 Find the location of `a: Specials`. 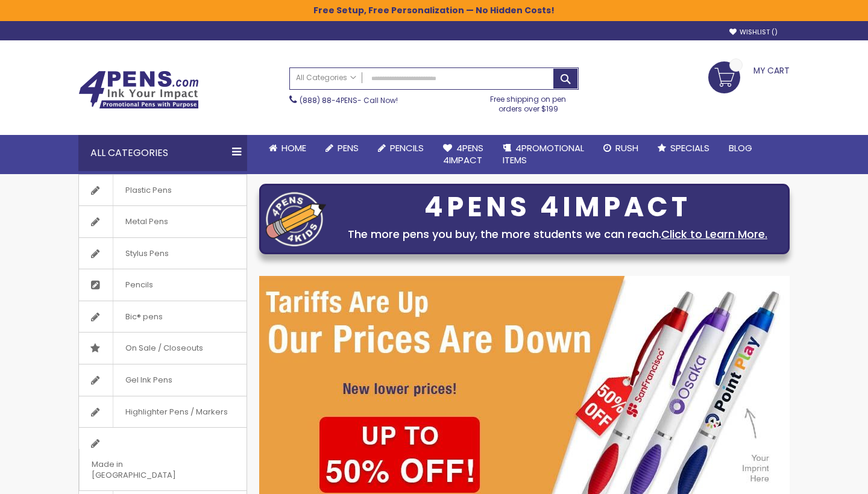

a: Specials is located at coordinates (684, 148).